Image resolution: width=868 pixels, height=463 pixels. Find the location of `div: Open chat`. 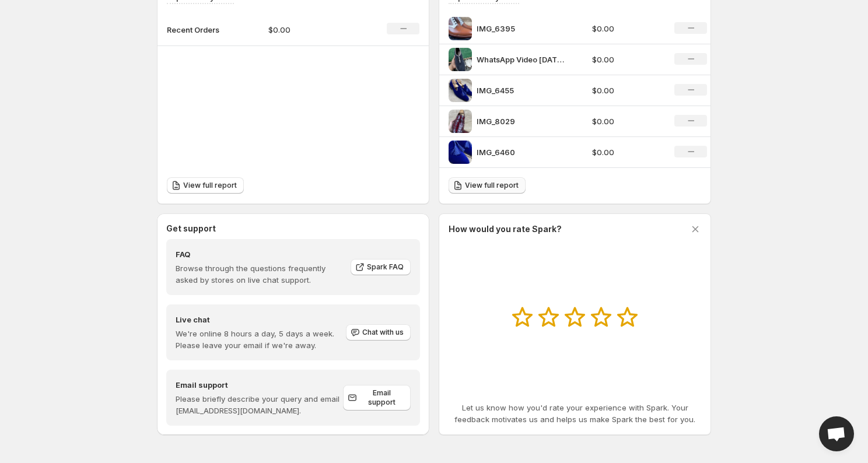

div: Open chat is located at coordinates (836, 434).